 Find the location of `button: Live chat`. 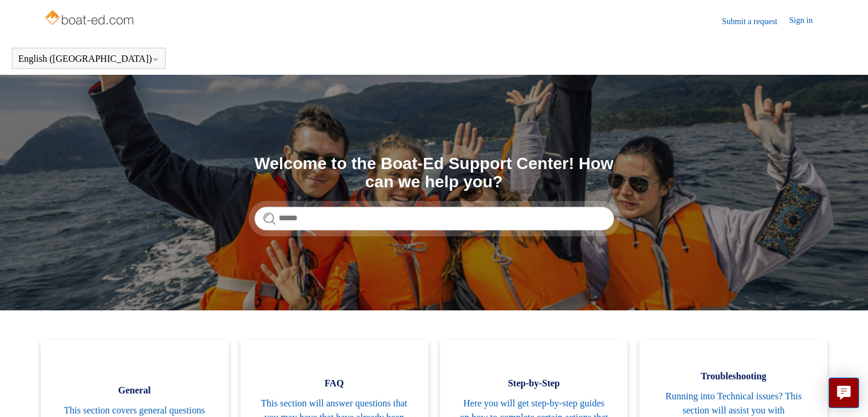

button: Live chat is located at coordinates (844, 393).